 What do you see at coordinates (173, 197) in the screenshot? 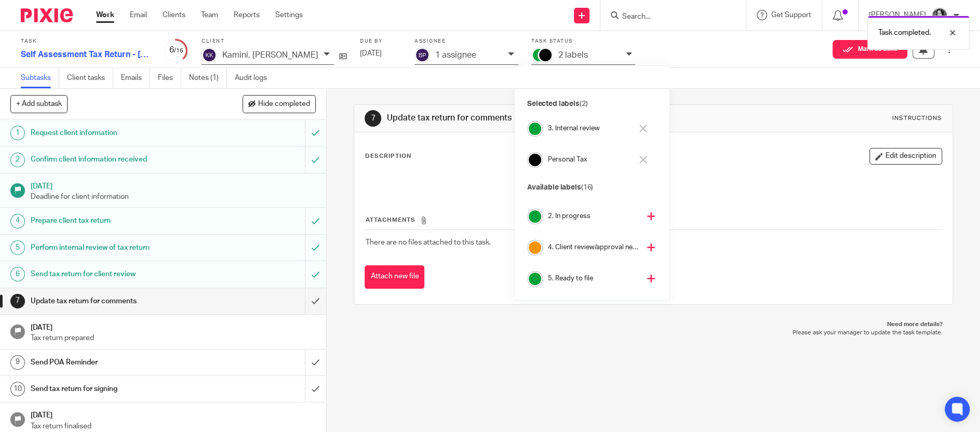
I see `p: Deadline for client information` at bounding box center [173, 197].